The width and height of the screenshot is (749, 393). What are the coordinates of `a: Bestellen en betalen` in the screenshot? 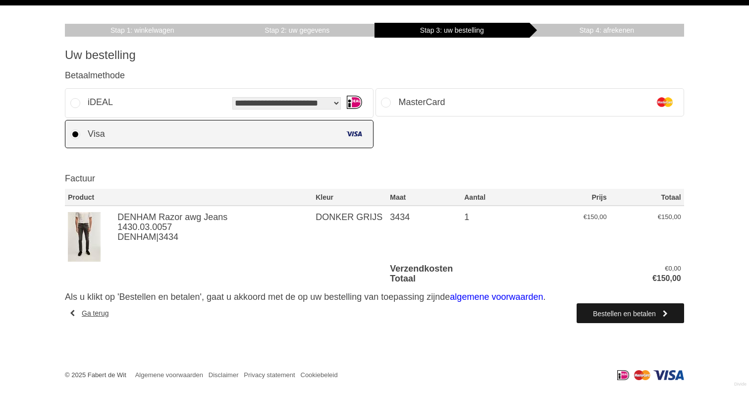 It's located at (630, 313).